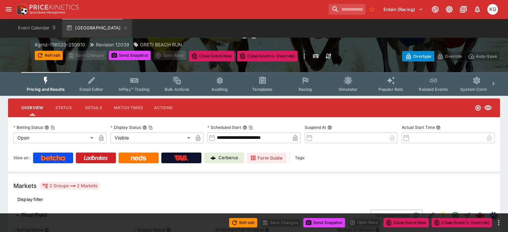 The image size is (508, 232). I want to click on span: Templates, so click(262, 89).